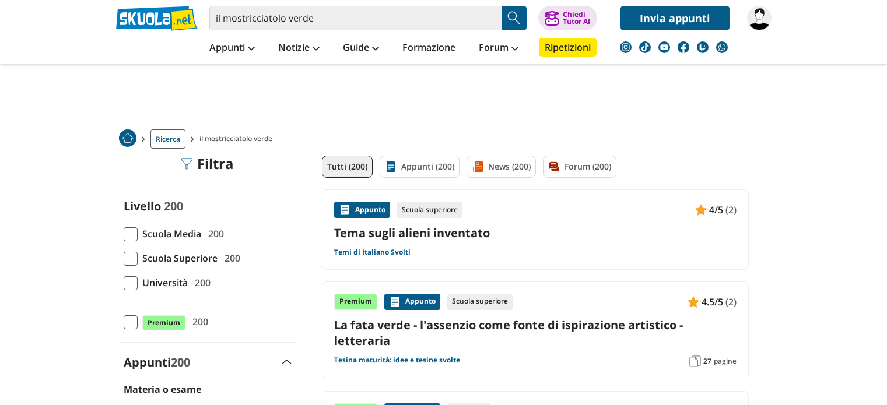  I want to click on a: Home, so click(128, 139).